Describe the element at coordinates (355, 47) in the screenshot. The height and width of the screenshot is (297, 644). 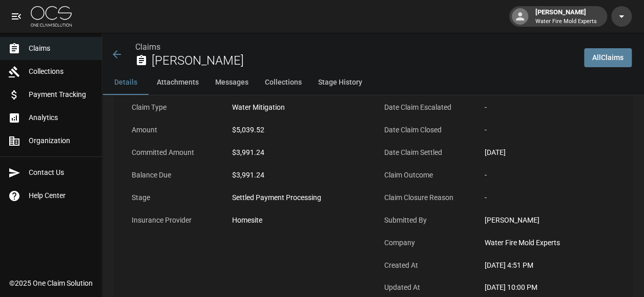
I see `nav: breadcrumb` at that location.